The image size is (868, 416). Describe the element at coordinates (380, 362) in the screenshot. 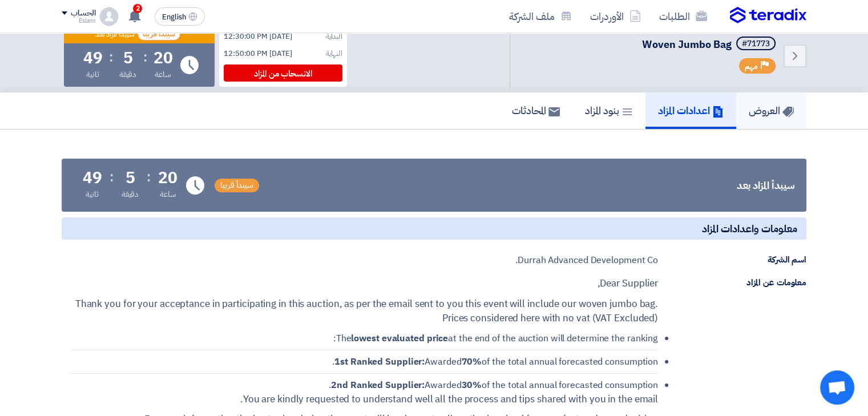

I see `strong: 1st Ranked Supplier:` at that location.